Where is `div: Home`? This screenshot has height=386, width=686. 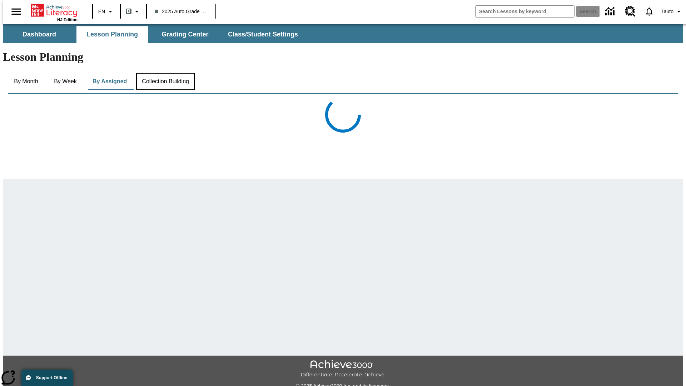
div: Home is located at coordinates (54, 12).